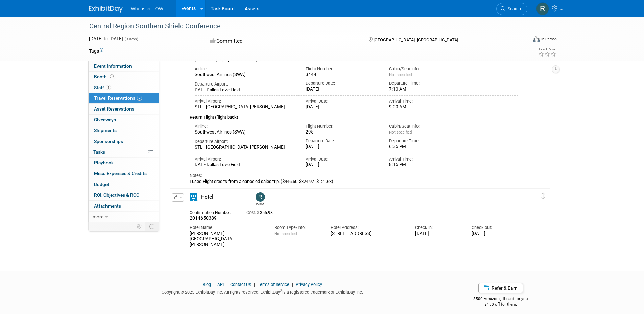 The height and width of the screenshot is (314, 644). What do you see at coordinates (99, 152) in the screenshot?
I see `span: Tasks` at bounding box center [99, 152].